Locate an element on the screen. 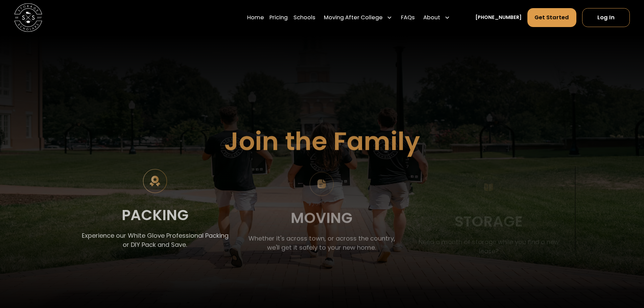  a: Pricing is located at coordinates (278, 17).